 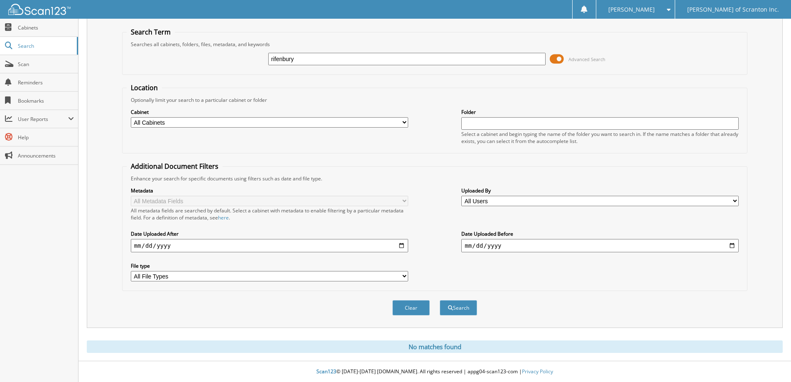 I want to click on span: Reminders, so click(x=46, y=82).